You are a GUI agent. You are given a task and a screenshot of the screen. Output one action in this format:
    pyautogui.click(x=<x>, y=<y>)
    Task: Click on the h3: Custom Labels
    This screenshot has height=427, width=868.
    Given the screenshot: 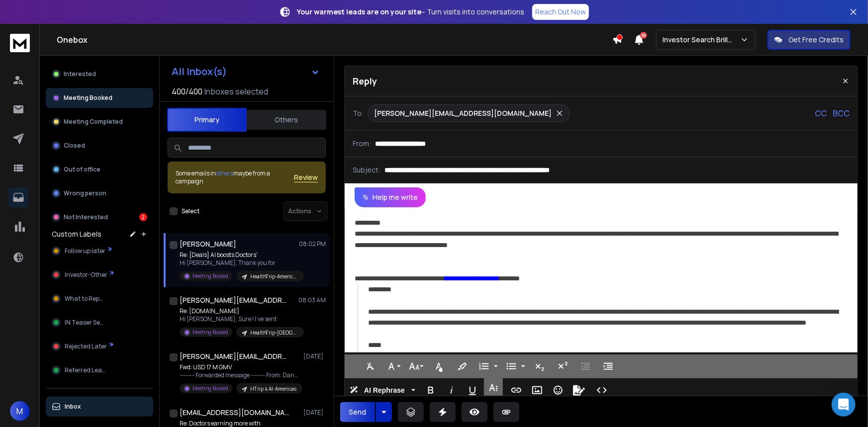 What is the action you would take?
    pyautogui.click(x=77, y=234)
    